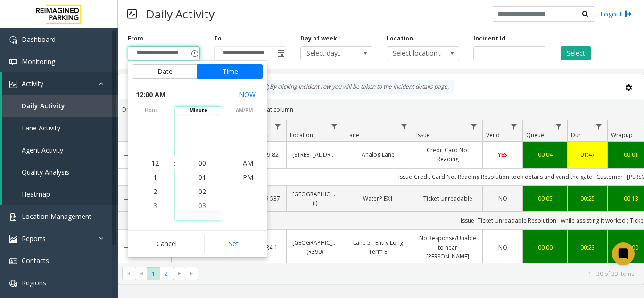 This screenshot has height=298, width=644. Describe the element at coordinates (132, 14) in the screenshot. I see `img: pageIcon` at that location.